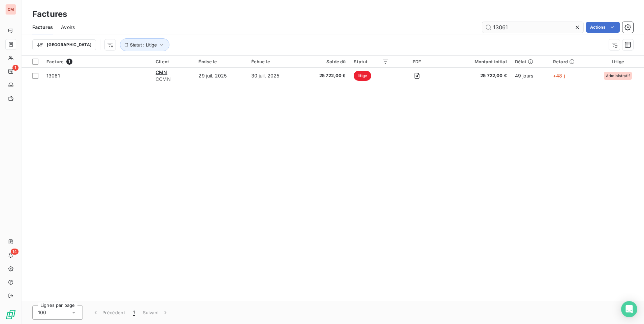  Describe the element at coordinates (362, 76) in the screenshot. I see `span: litige` at that location.